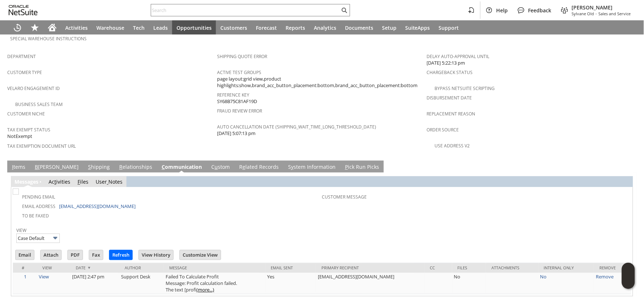 This screenshot has height=298, width=644. Describe the element at coordinates (325, 27) in the screenshot. I see `a: Analytics` at that location.